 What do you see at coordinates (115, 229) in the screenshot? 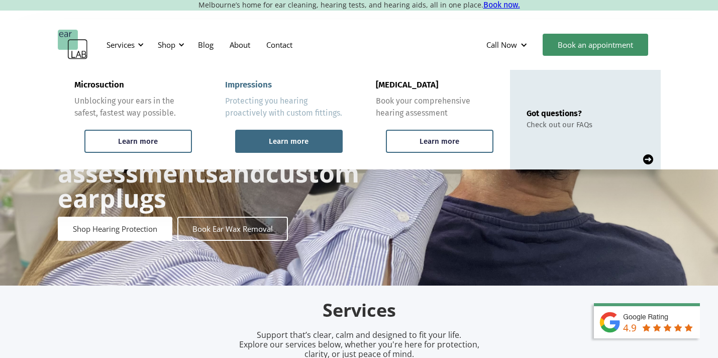
I see `a: Shop Hearing Protection` at bounding box center [115, 229].